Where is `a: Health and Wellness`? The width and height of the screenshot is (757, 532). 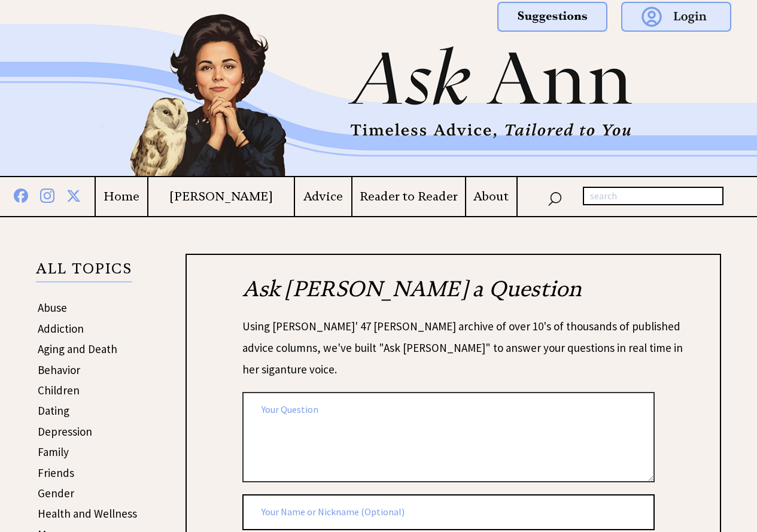
a: Health and Wellness is located at coordinates (87, 514).